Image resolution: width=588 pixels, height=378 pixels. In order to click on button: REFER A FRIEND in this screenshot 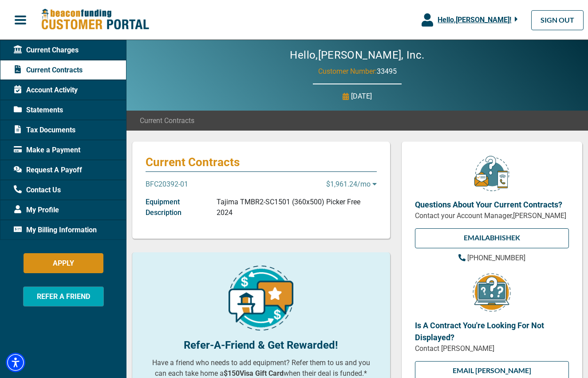, I will do `click(64, 296)`.